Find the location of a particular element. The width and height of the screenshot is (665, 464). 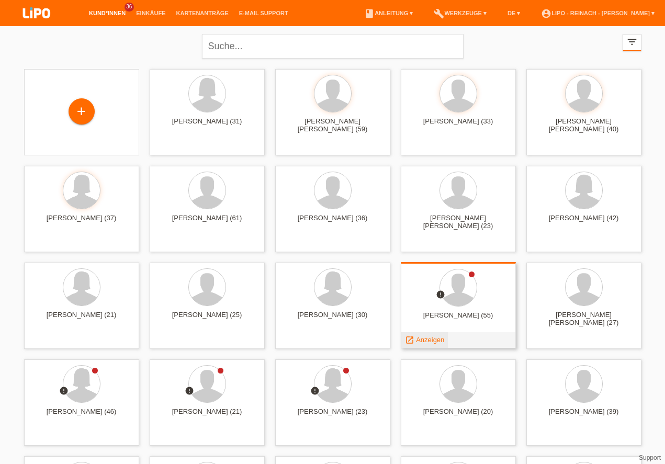

a: Kartenanträge is located at coordinates (203, 13).